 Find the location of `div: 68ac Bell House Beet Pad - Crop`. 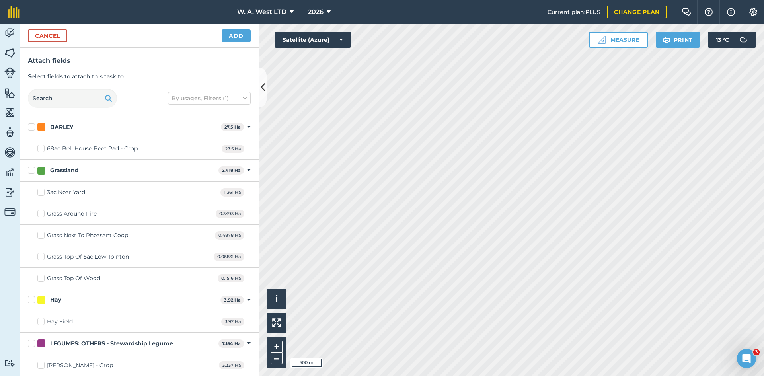

div: 68ac Bell House Beet Pad - Crop is located at coordinates (92, 148).